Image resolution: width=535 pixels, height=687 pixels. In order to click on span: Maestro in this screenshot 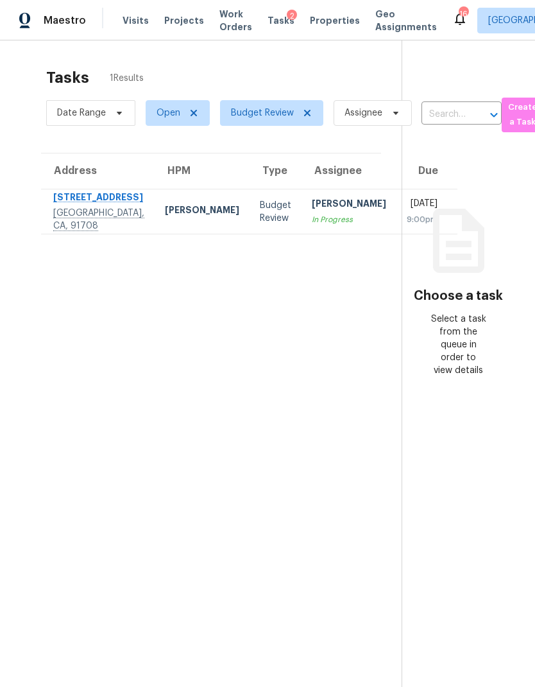, I will do `click(65, 21)`.